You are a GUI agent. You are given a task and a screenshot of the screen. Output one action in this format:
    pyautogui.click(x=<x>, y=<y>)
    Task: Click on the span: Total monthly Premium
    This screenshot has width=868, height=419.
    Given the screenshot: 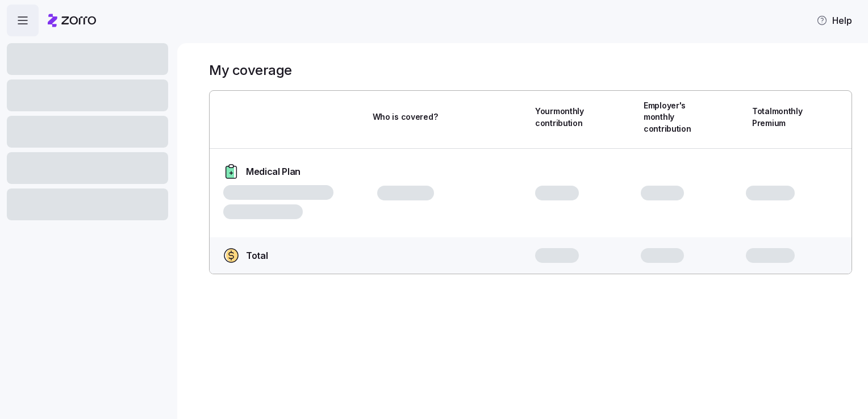 What is the action you would take?
    pyautogui.click(x=777, y=117)
    